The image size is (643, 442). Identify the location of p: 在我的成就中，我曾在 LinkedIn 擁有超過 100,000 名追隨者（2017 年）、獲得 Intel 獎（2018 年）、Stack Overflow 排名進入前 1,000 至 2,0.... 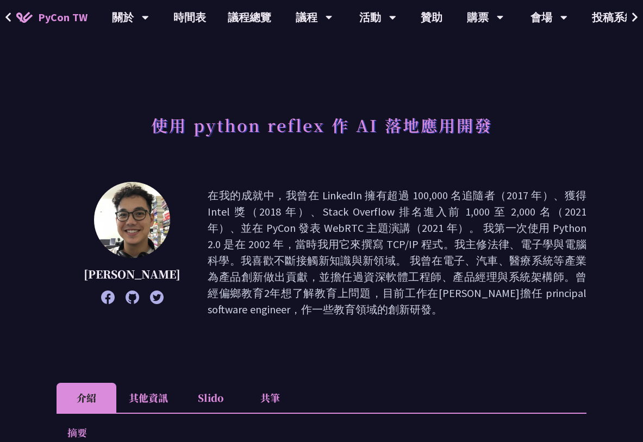
(397, 253).